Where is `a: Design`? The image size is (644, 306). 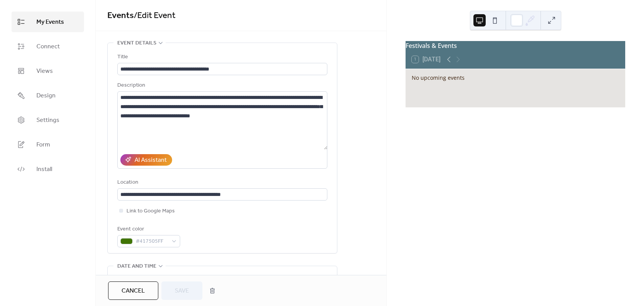
a: Design is located at coordinates (47, 95).